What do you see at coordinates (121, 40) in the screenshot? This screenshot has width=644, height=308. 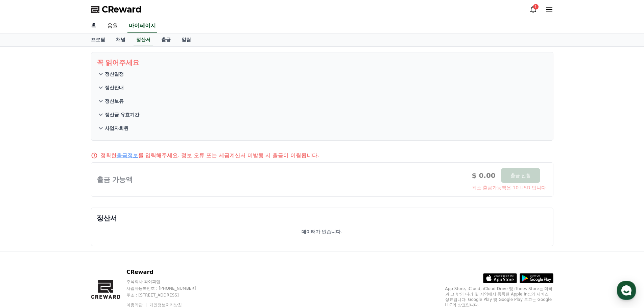 I see `a: 채널` at bounding box center [121, 40].